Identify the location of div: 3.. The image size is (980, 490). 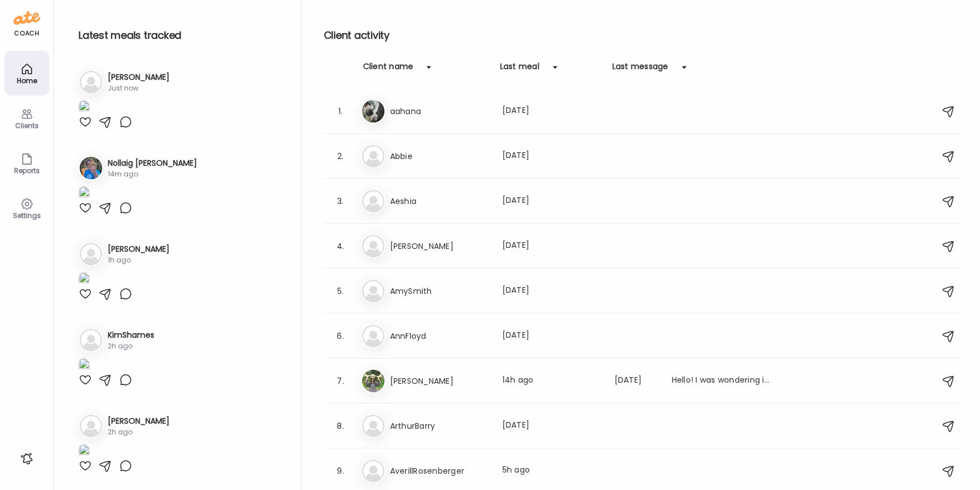
(340, 201).